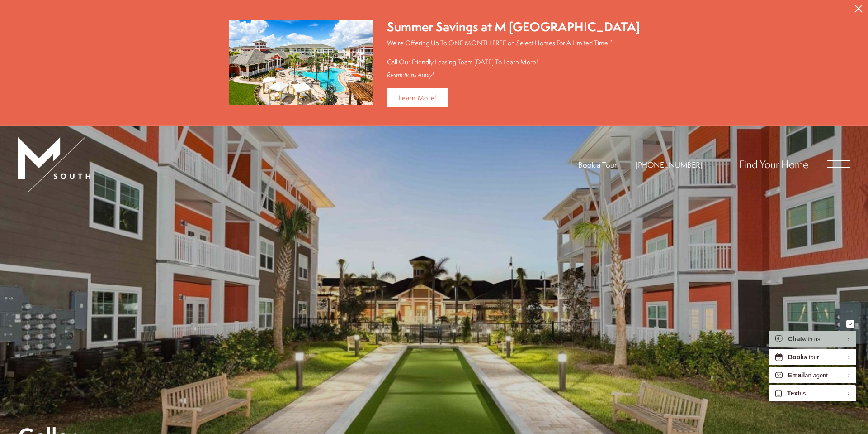 The image size is (868, 434). Describe the element at coordinates (774, 164) in the screenshot. I see `span: Find Your Home` at that location.